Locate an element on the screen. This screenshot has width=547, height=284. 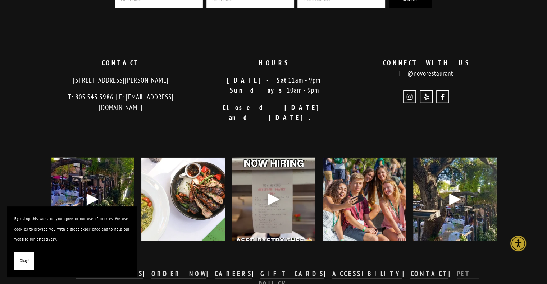
strong: ORDER NOW is located at coordinates (179, 274).